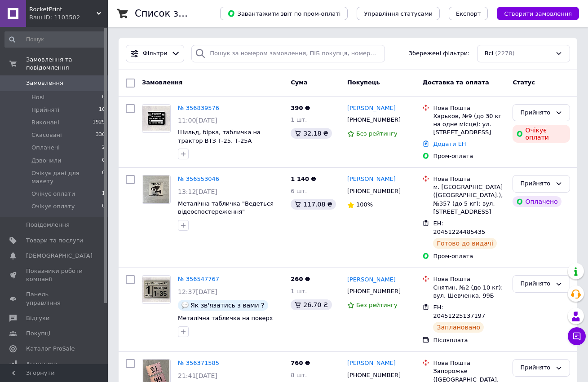 This screenshot has height=382, width=588. I want to click on span: 336, so click(100, 135).